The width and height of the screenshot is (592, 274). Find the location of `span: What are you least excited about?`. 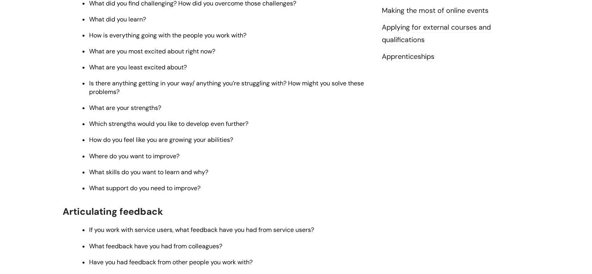

span: What are you least excited about? is located at coordinates (138, 67).